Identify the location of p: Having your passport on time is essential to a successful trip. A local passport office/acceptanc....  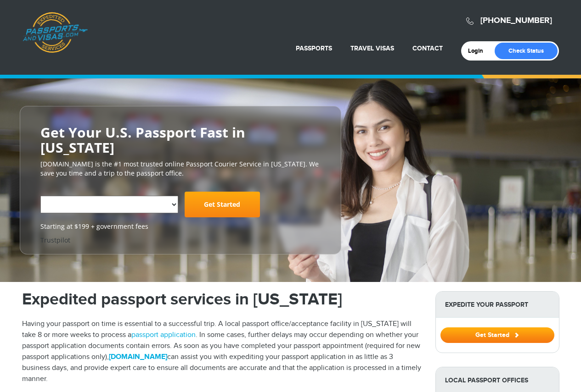
(222, 352).